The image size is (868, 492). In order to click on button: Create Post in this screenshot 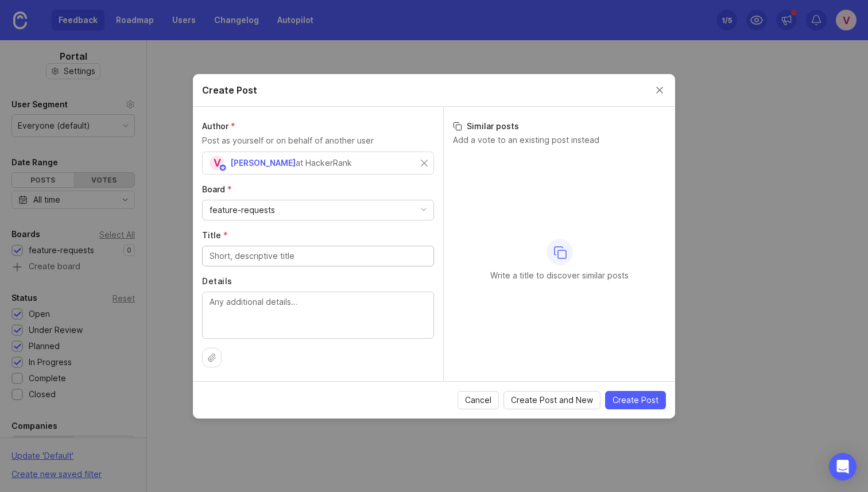, I will do `click(636, 400)`.